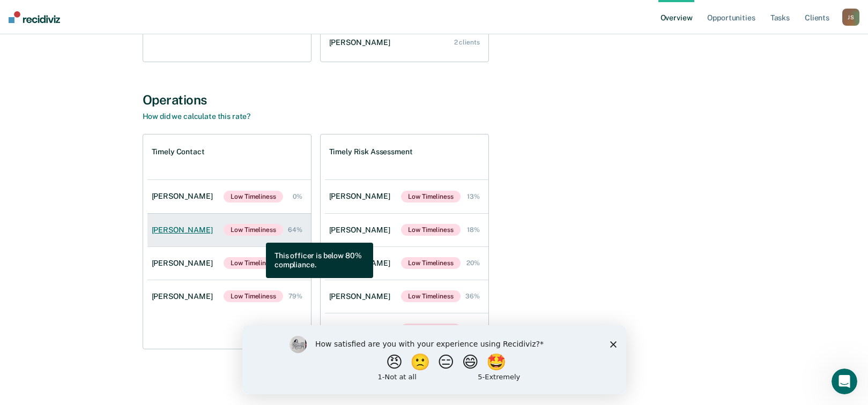  I want to click on div: 36%, so click(472, 297).